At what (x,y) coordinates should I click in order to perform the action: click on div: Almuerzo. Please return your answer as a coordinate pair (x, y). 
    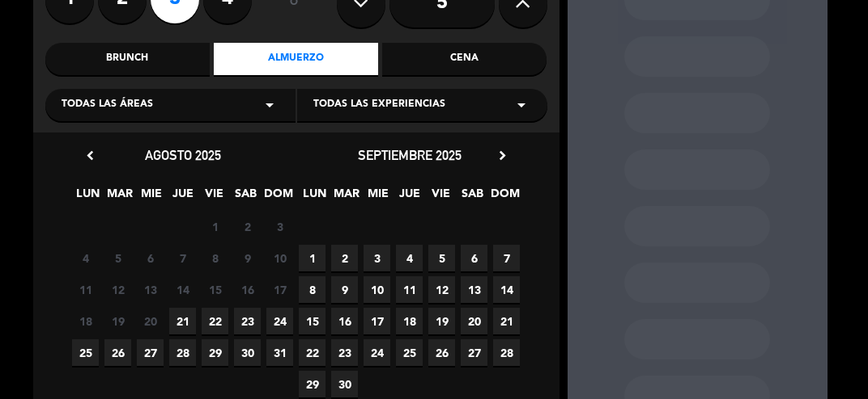
    Looking at the image, I should click on (296, 59).